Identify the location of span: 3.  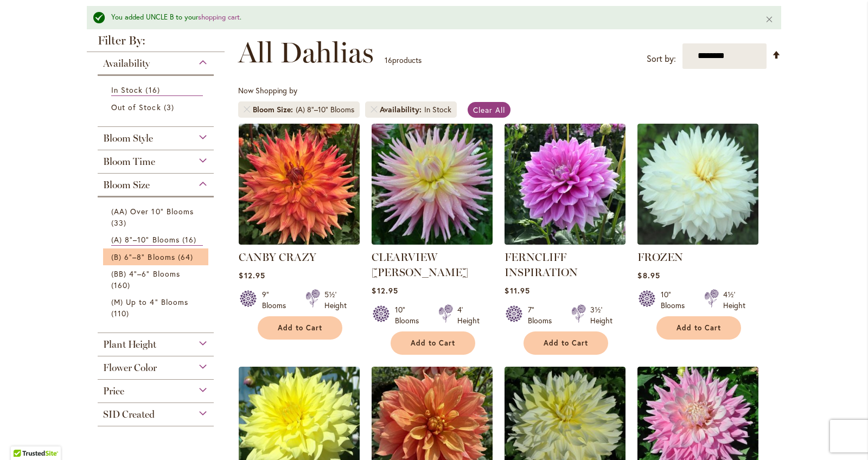
(170, 107).